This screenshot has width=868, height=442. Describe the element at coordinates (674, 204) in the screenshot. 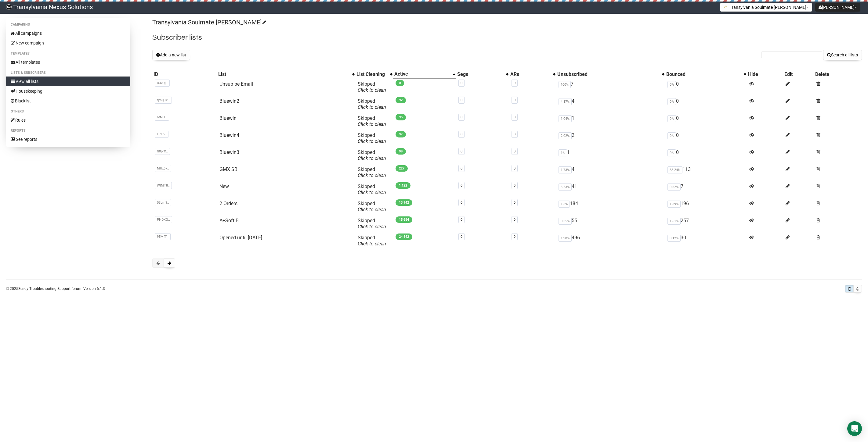

I see `span: 1.39%` at that location.